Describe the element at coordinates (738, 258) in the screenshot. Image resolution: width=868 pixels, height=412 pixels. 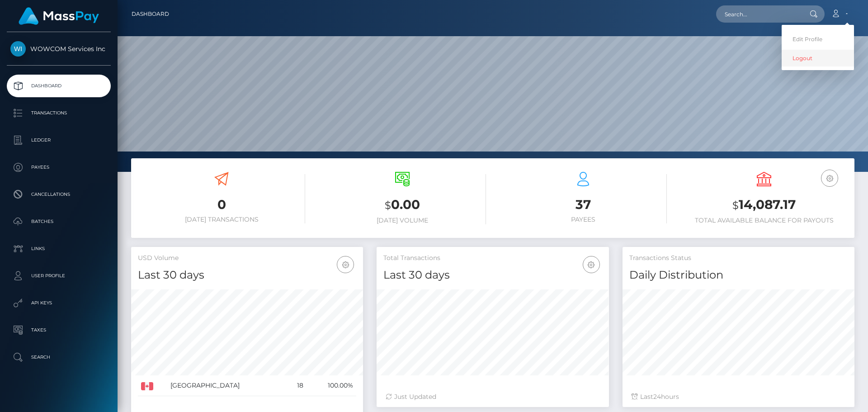
I see `h5: Transactions Status` at that location.